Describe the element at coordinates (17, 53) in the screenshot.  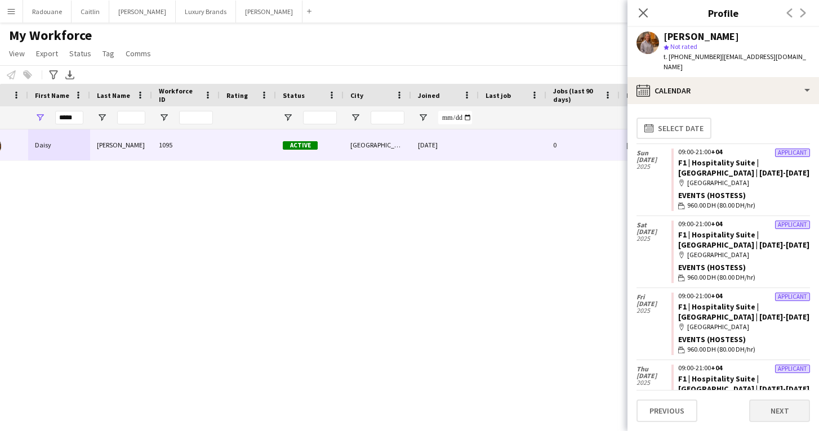
I see `a: View` at that location.